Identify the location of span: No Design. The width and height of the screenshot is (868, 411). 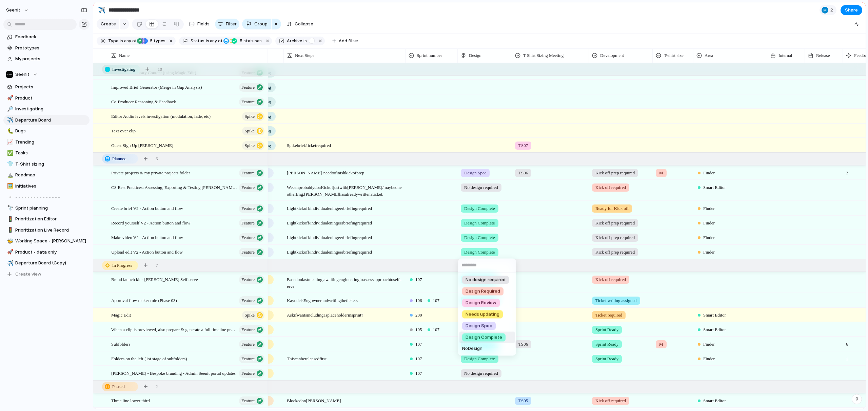
(472, 348).